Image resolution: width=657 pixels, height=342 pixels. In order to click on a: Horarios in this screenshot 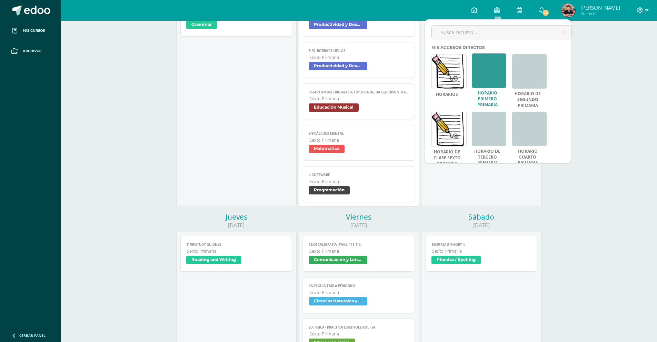, I will do `click(447, 94)`.